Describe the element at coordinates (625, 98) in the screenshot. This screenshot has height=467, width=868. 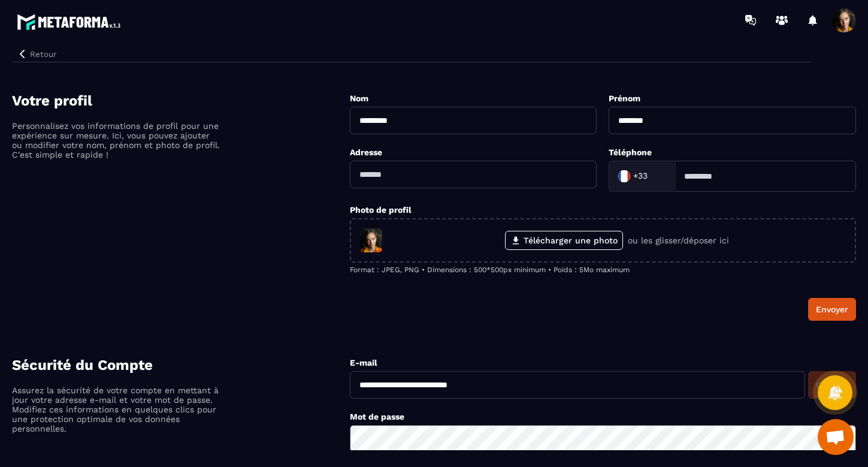
I see `label: Prénom` at that location.